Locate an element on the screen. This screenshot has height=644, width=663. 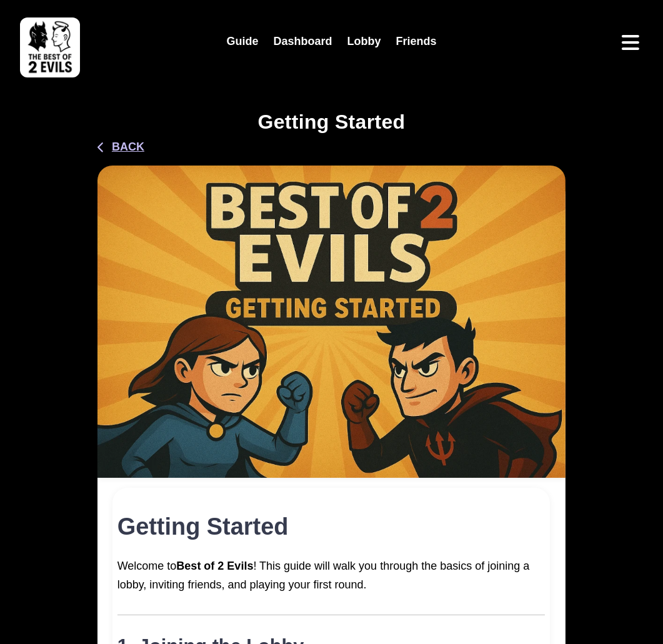
a: Dashboard is located at coordinates (302, 41).